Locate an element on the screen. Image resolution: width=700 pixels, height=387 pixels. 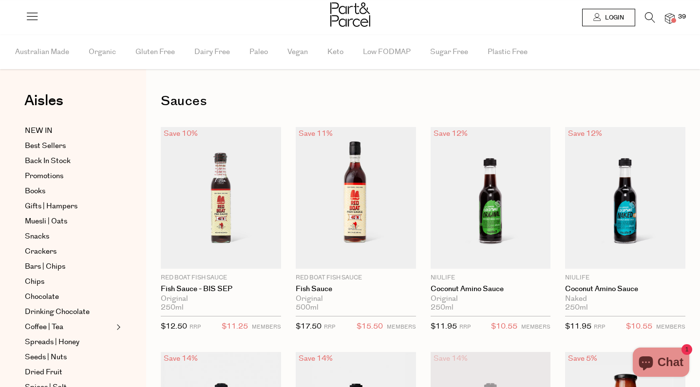
inbox-online-store-chat: Shopify online store chat is located at coordinates (661, 363).